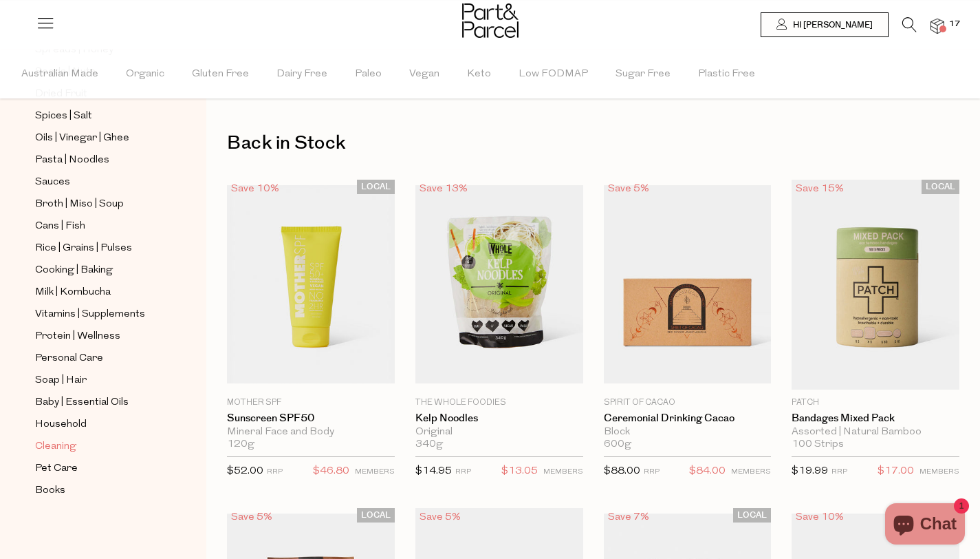  I want to click on span: $17.00, so click(895, 471).